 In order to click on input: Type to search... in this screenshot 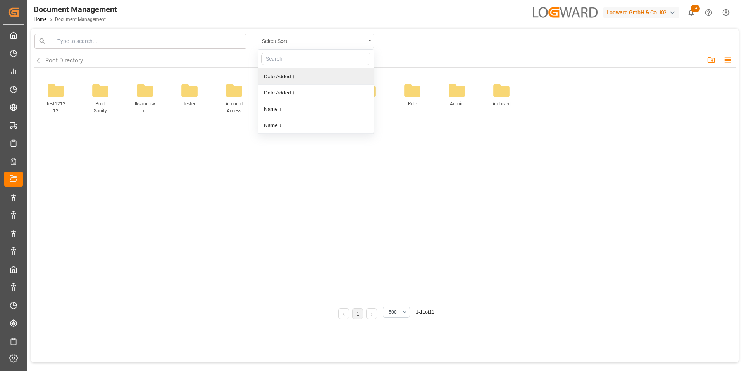, I will do `click(151, 41)`.